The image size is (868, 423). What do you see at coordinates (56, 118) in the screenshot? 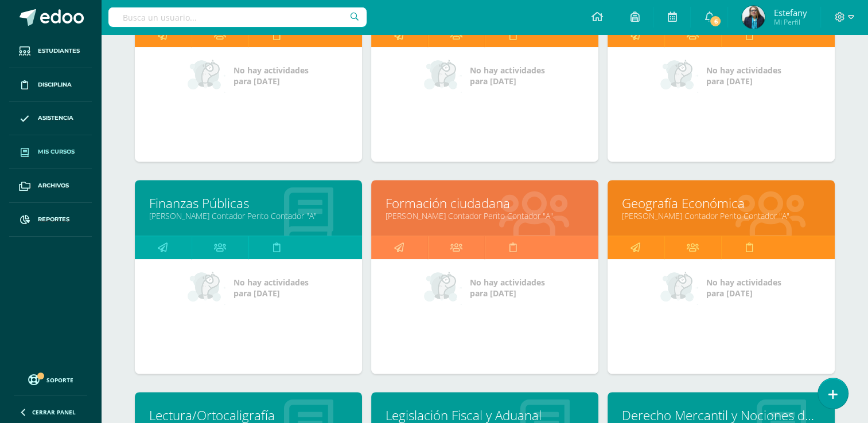
I see `span: Asistencia` at bounding box center [56, 118].